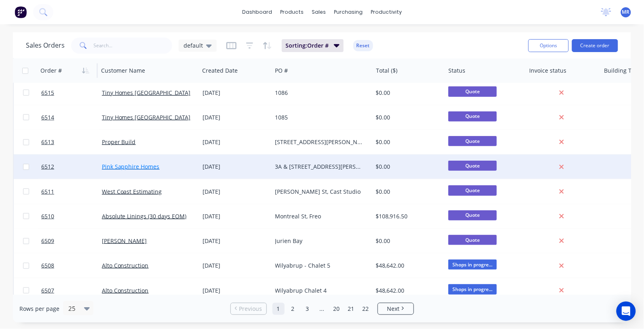 The height and width of the screenshot is (329, 644). I want to click on div: Wilyabrup Chalet 4, so click(321, 290).